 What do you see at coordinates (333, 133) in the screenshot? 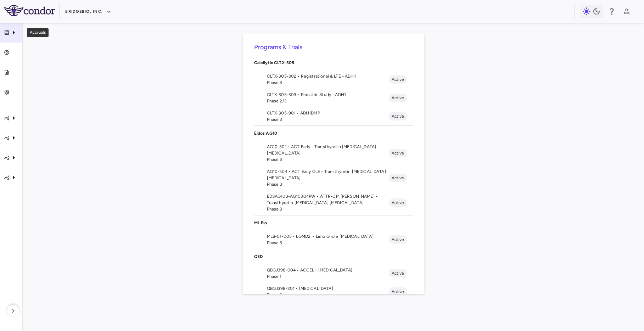
I see `p: Eidos AG10` at bounding box center [333, 133].